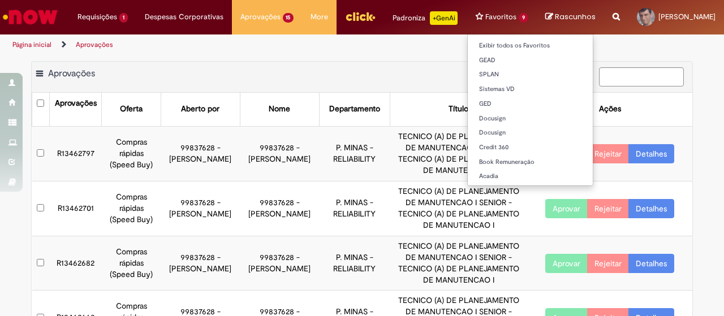  I want to click on a: SPLAN, so click(530, 75).